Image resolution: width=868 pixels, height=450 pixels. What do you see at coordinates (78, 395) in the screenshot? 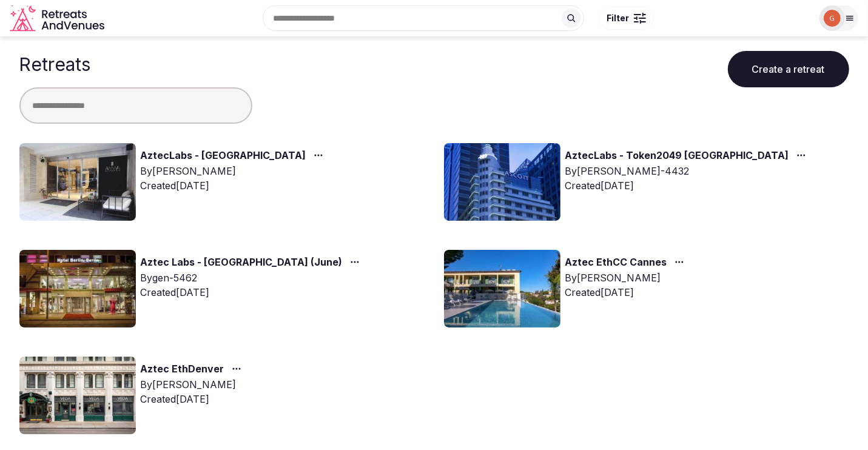
I see `img: Top retreat image for the retreat: Aztec EthDenver` at bounding box center [78, 395].